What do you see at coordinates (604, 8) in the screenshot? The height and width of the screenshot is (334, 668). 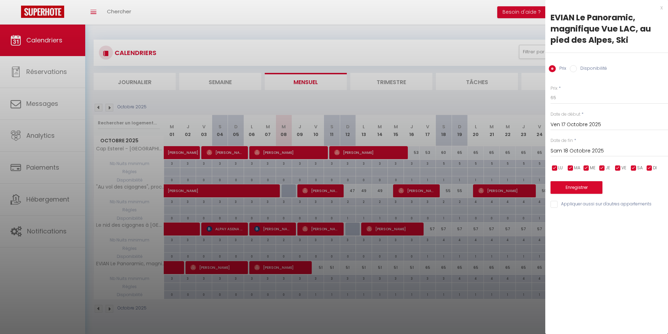 I see `div: x` at bounding box center [604, 8].